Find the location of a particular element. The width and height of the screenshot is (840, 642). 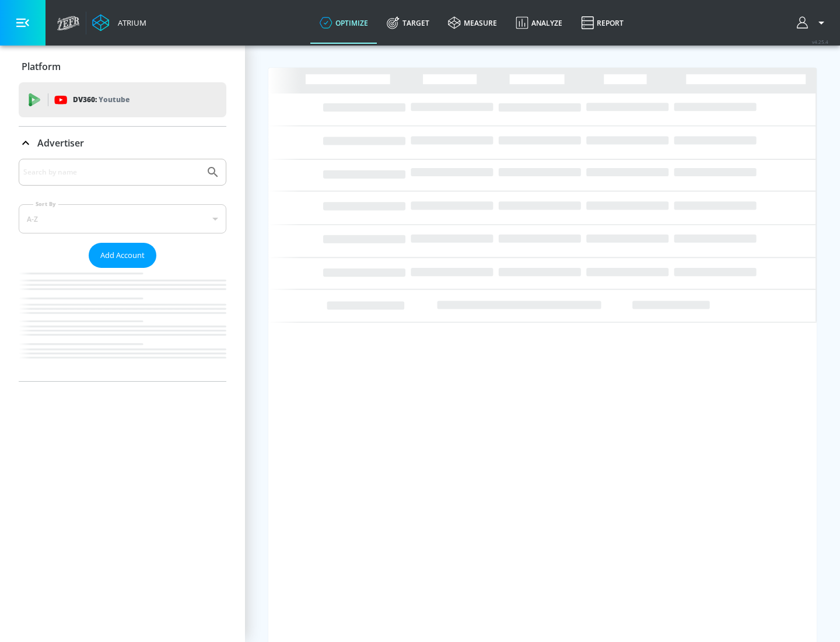

label: Sort By is located at coordinates (45, 204).